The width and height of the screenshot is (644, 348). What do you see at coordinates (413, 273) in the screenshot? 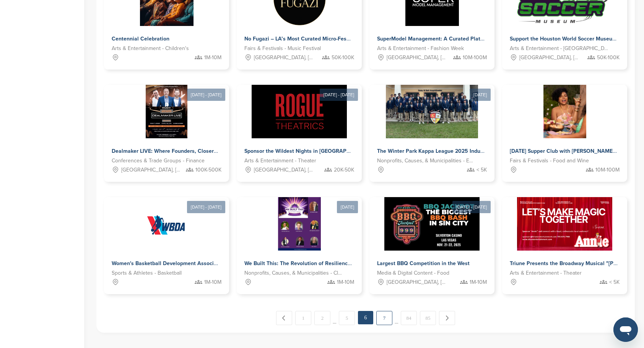
I see `span: Media & Digital Content - Food` at bounding box center [413, 273].